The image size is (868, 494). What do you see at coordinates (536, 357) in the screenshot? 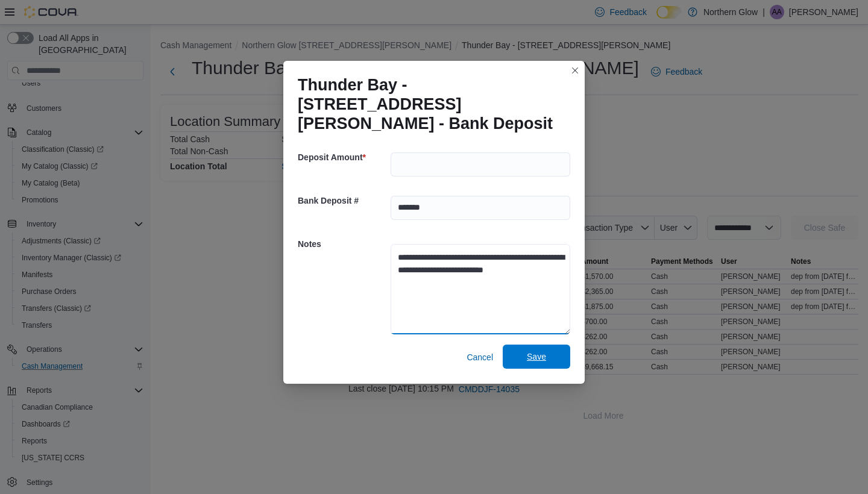
I see `span: Save` at bounding box center [536, 357].